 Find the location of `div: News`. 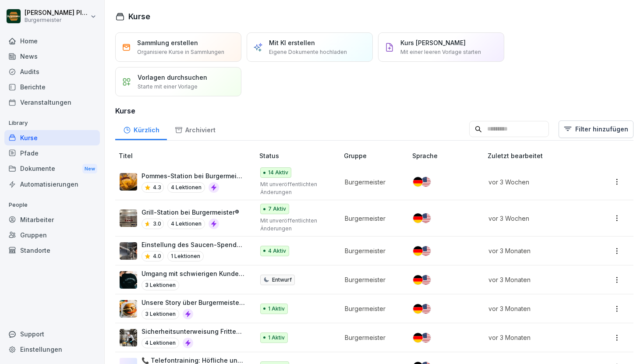

div: News is located at coordinates (52, 56).